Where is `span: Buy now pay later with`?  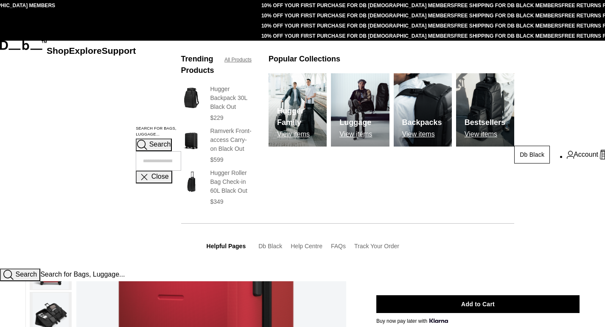
span: Buy now pay later with is located at coordinates (412, 321).